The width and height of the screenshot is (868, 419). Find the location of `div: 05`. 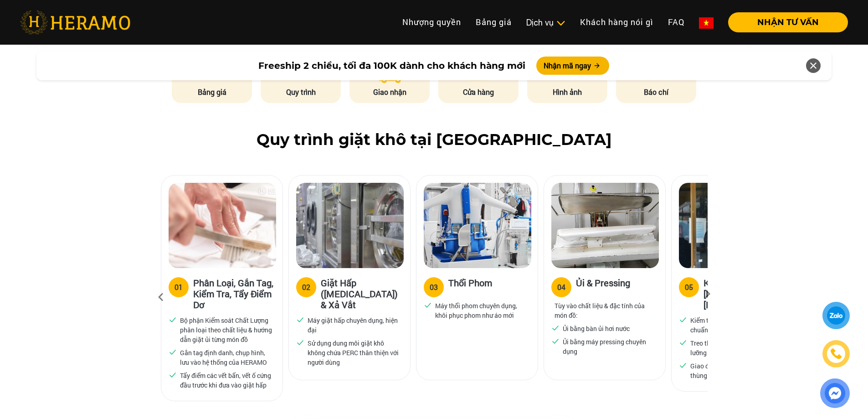

div: 05 is located at coordinates (689, 287).